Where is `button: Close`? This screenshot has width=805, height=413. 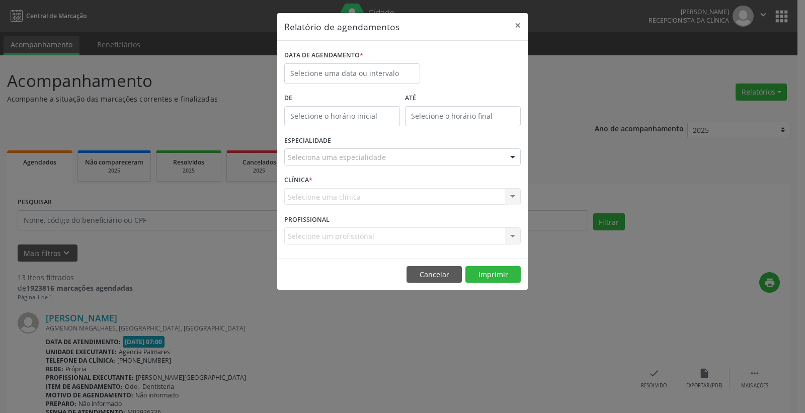
button: Close is located at coordinates (518, 25).